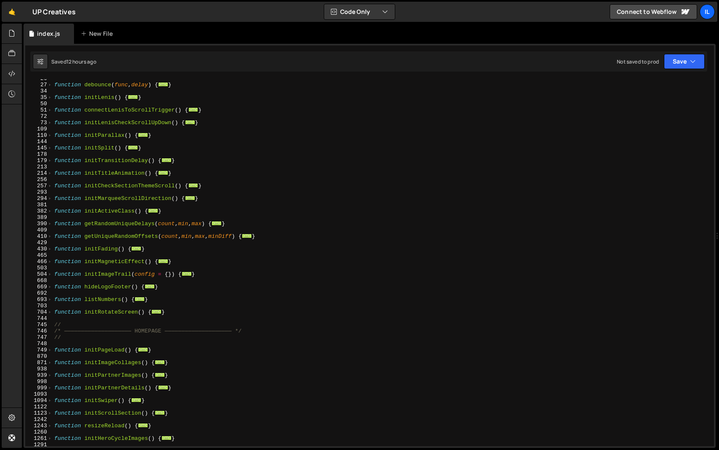 The image size is (719, 450). Describe the element at coordinates (39, 160) in the screenshot. I see `div: 179` at that location.